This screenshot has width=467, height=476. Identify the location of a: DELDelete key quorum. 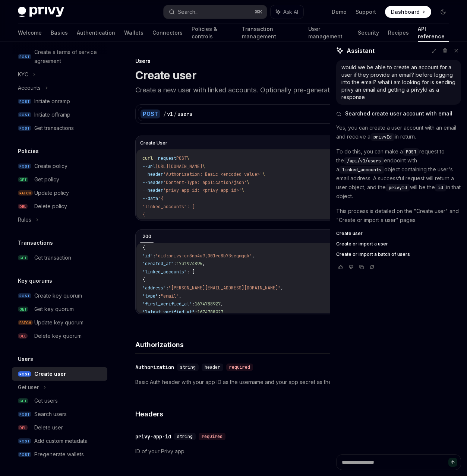
(60, 336).